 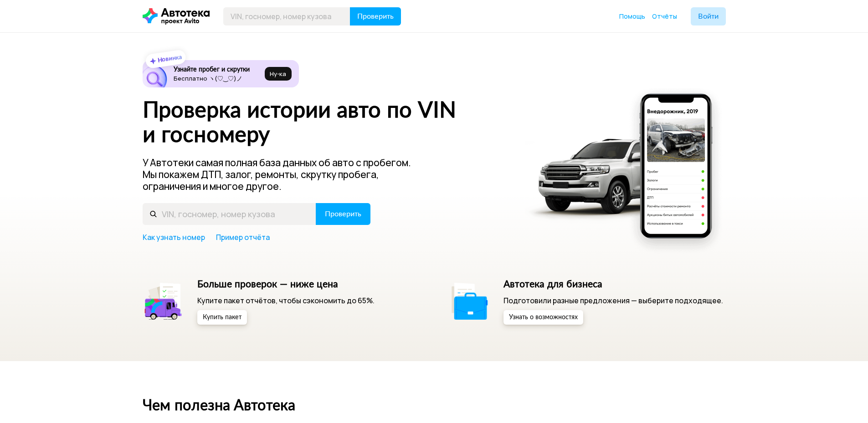 I want to click on h5: Больше проверок — ниже цена, so click(x=286, y=285).